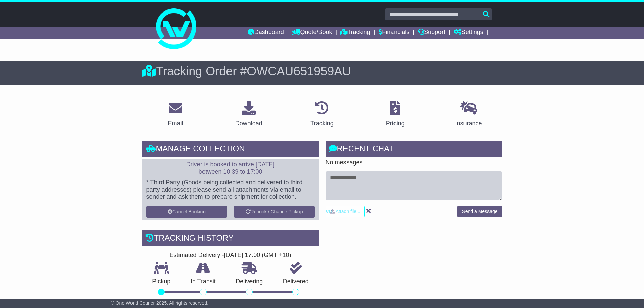 The image size is (644, 308). Describe the element at coordinates (299, 71) in the screenshot. I see `span: OWCAU651959AU` at that location.